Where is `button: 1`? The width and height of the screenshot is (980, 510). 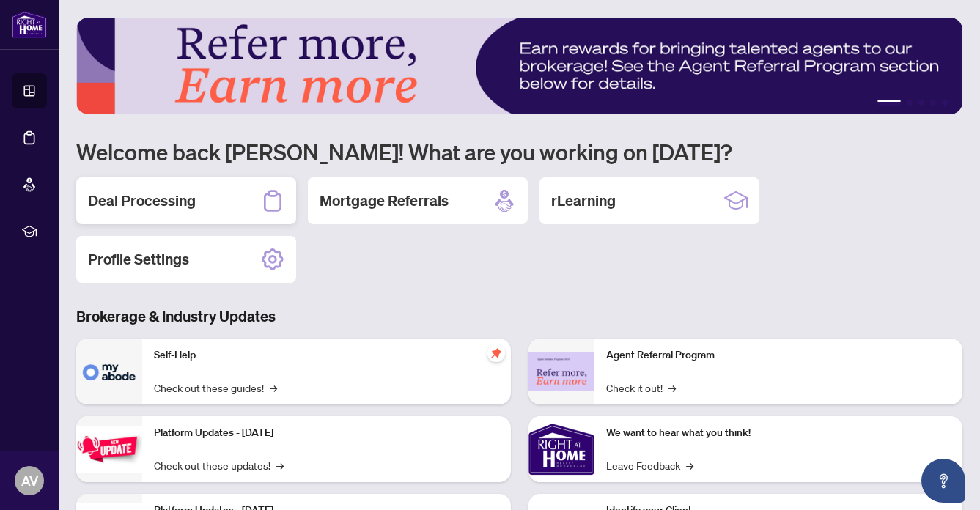 button: 1 is located at coordinates (889, 102).